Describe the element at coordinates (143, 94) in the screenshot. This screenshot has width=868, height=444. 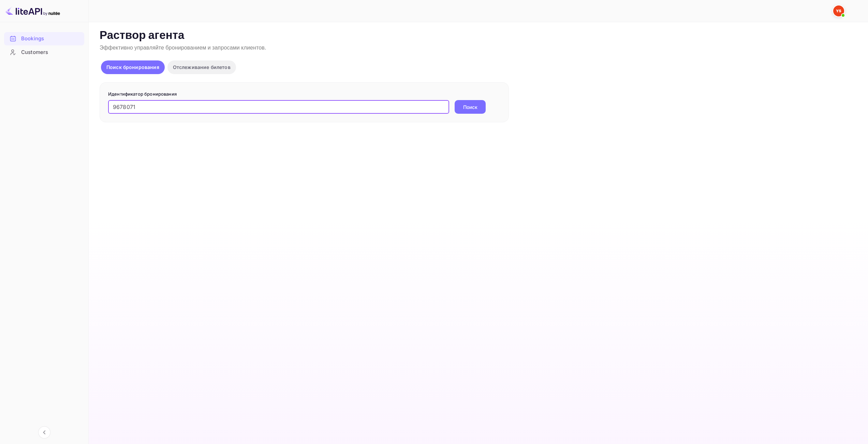
I see `ya-tr-span: Идентификатор бронирования` at that location.